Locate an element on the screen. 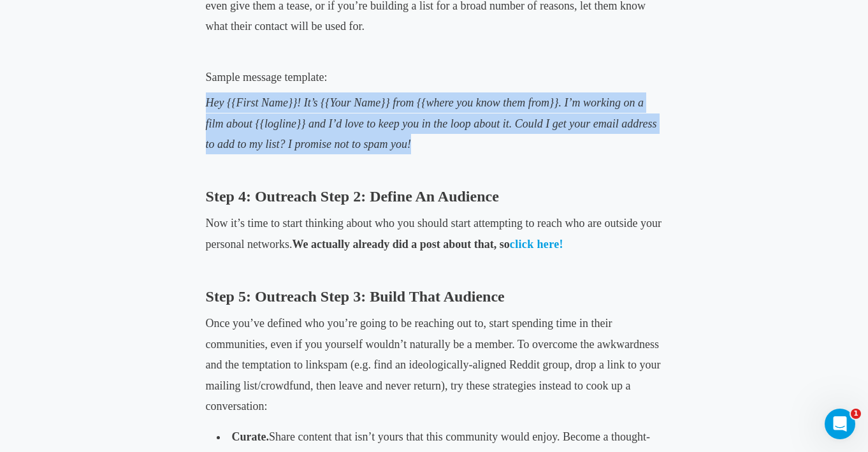 The width and height of the screenshot is (868, 452). strong: We actually already did a post about that, so is located at coordinates (401, 244).